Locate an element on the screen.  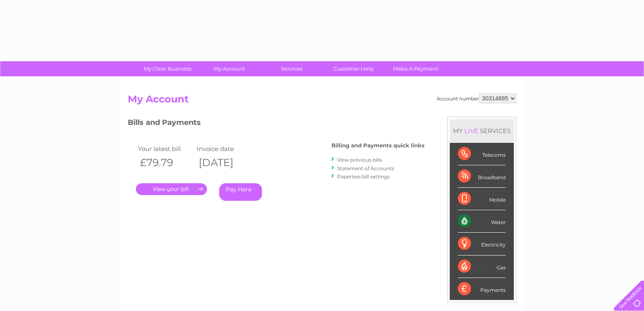
a: Services is located at coordinates (291, 68).